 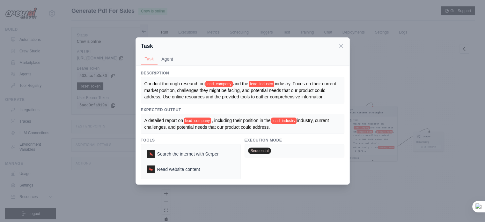 What do you see at coordinates (167, 59) in the screenshot?
I see `button: Agent` at bounding box center [167, 59].